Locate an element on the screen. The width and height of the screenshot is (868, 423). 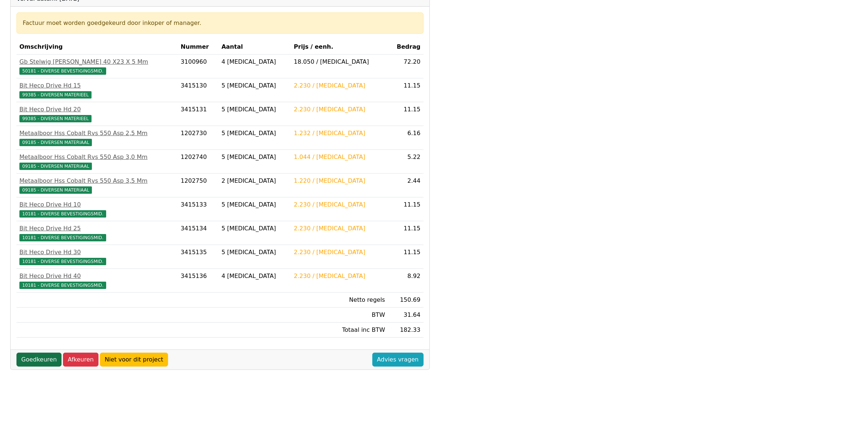
td: 8.92 is located at coordinates (405, 281).